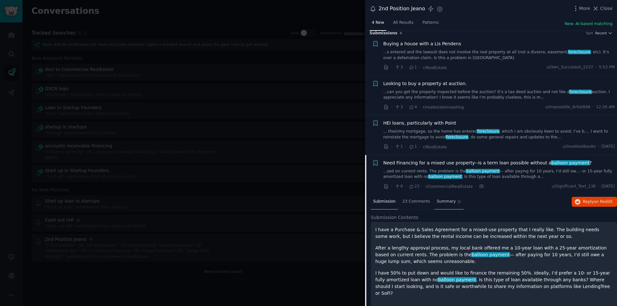  Describe the element at coordinates (494, 283) in the screenshot. I see `p: I have 50% to put down and would like to finance the remaining 50%. Ideally, I’d prefer a 10- or ...` at that location.